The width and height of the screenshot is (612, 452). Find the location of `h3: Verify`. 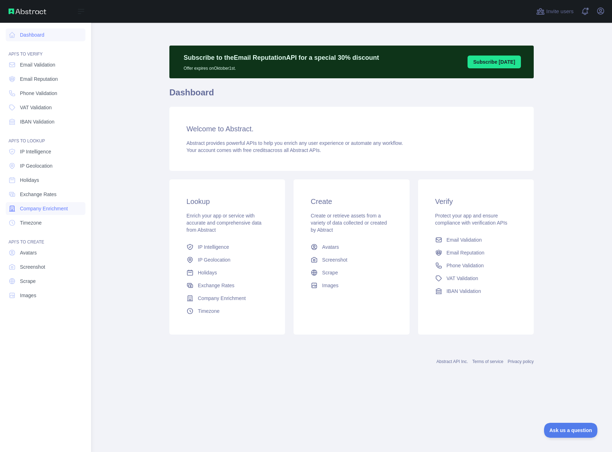

h3: Verify is located at coordinates (476, 201).